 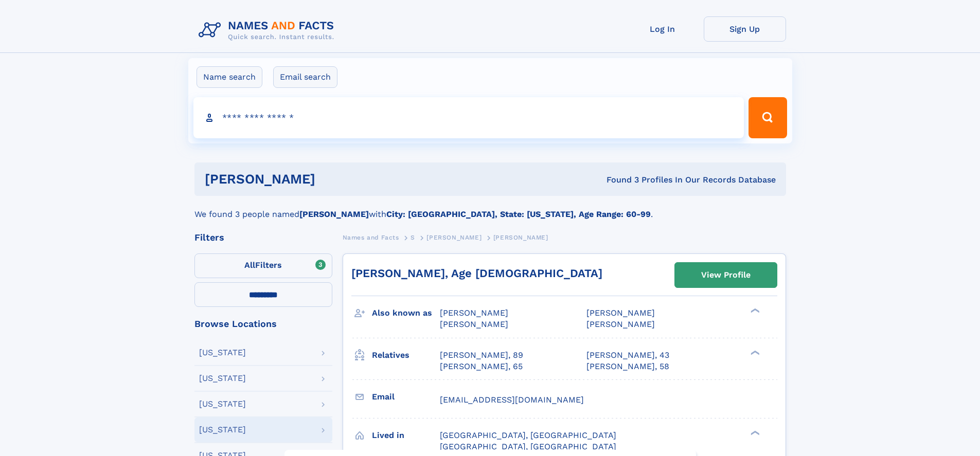 I want to click on a: Log In, so click(x=662, y=29).